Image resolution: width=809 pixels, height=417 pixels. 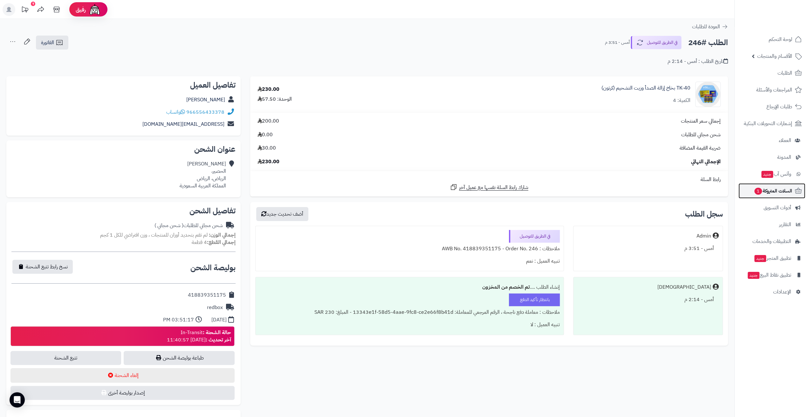 I want to click on span: الفاتورة, so click(x=47, y=43).